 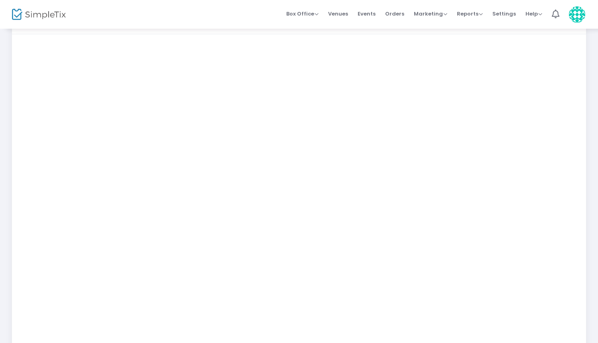 What do you see at coordinates (394, 14) in the screenshot?
I see `span: Orders` at bounding box center [394, 14].